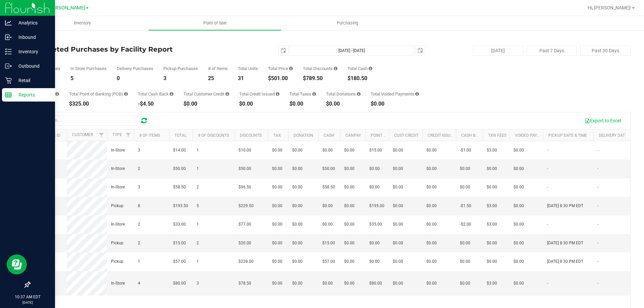  What do you see at coordinates (179, 187) in the screenshot?
I see `span: $58.50` at bounding box center [179, 187].